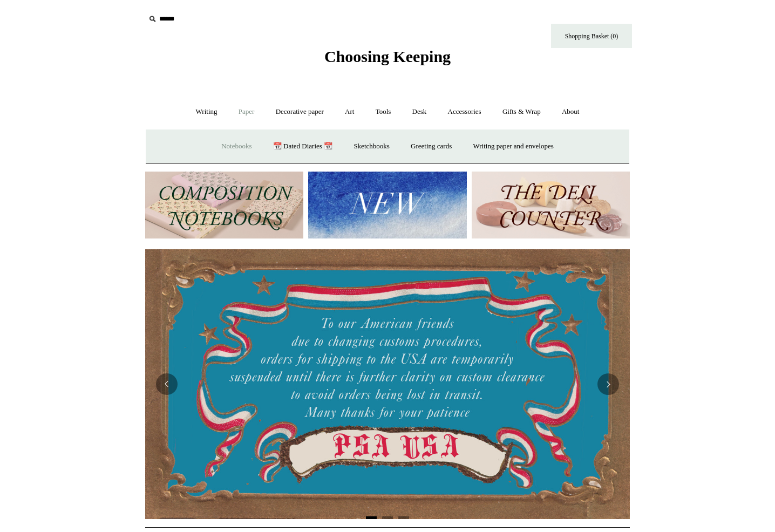 This screenshot has height=532, width=775. I want to click on a: Gifts & Wrap, so click(522, 111).